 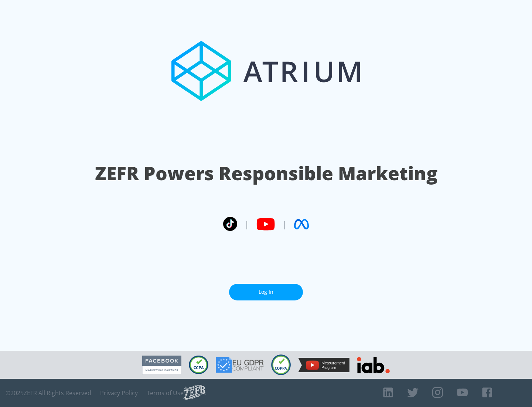 I want to click on a: Log In, so click(x=266, y=292).